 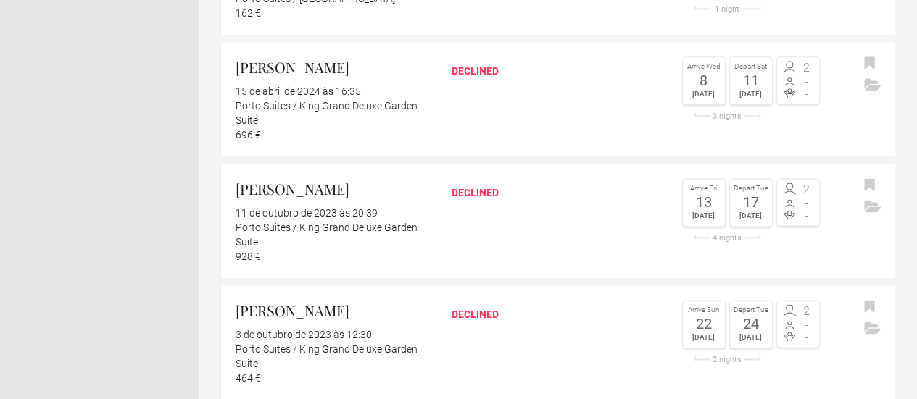 I want to click on div: 13, so click(x=704, y=202).